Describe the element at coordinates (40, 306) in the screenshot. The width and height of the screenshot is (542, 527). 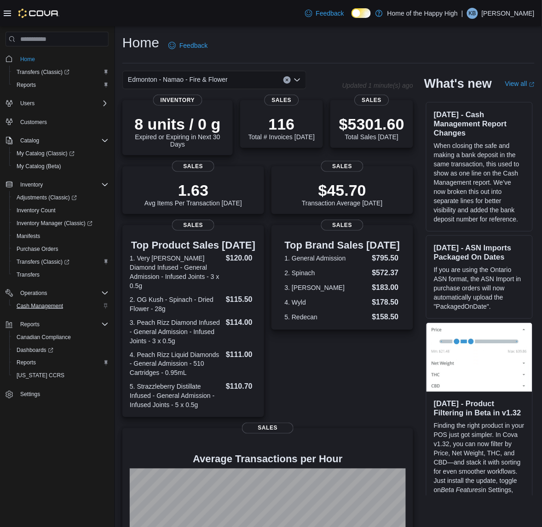
I see `a: Cash Management` at that location.